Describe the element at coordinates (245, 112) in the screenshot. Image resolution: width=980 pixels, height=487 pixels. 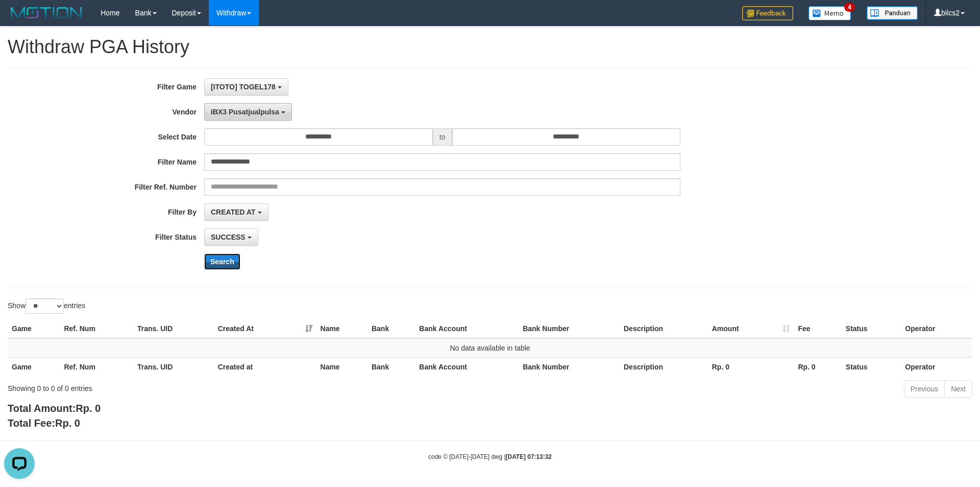
I see `span: IBX3 Pusatjualpulsa` at that location.